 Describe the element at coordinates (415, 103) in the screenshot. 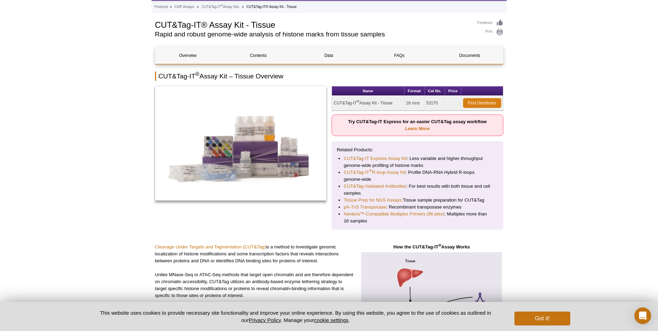

I see `td: 16 rxns` at that location.